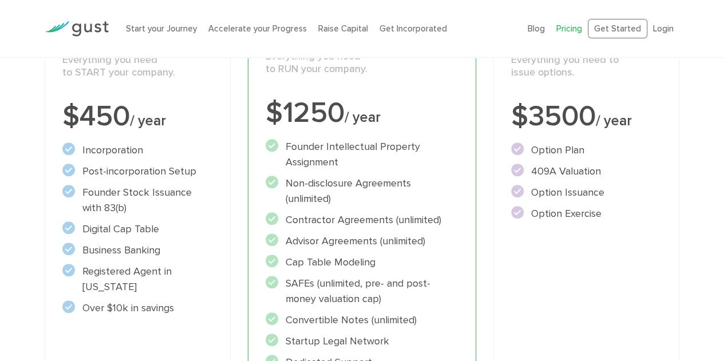 This screenshot has width=724, height=361. What do you see at coordinates (586, 171) in the screenshot?
I see `li: 409A Valuation` at bounding box center [586, 171].